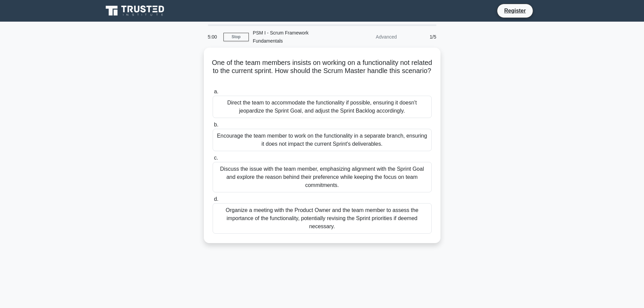 Image resolution: width=644 pixels, height=308 pixels. I want to click on span: a., so click(216, 91).